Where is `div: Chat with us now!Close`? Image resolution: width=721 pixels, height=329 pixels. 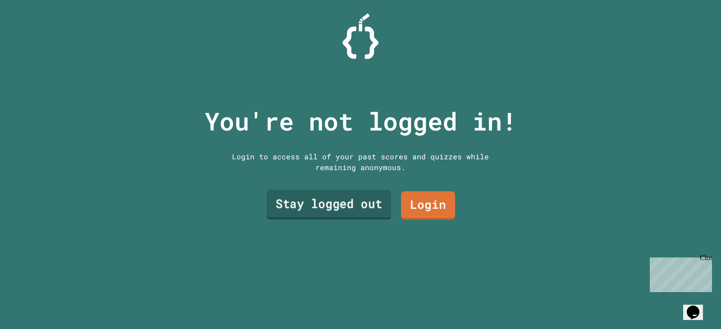
div: Chat with us now!Close is located at coordinates (33, 30).